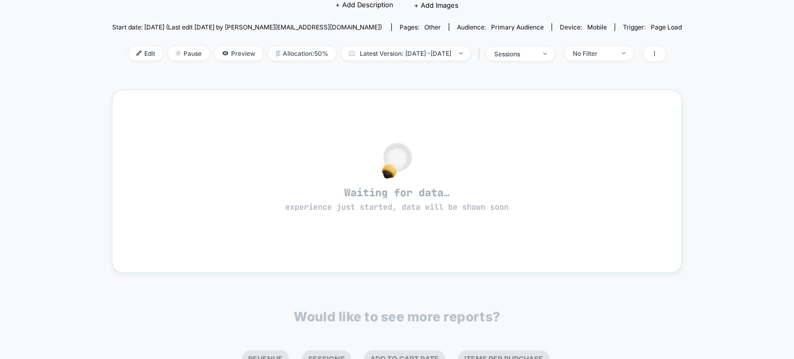 The width and height of the screenshot is (794, 359). What do you see at coordinates (239, 53) in the screenshot?
I see `span: Preview` at bounding box center [239, 53].